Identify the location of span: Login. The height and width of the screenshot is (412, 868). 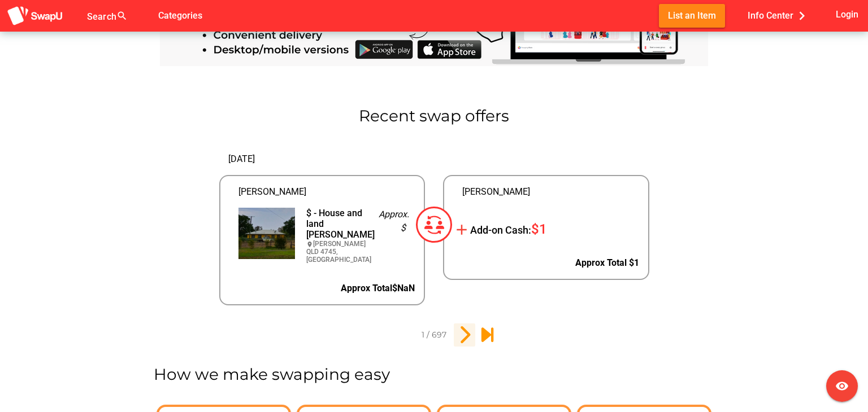
(847, 14).